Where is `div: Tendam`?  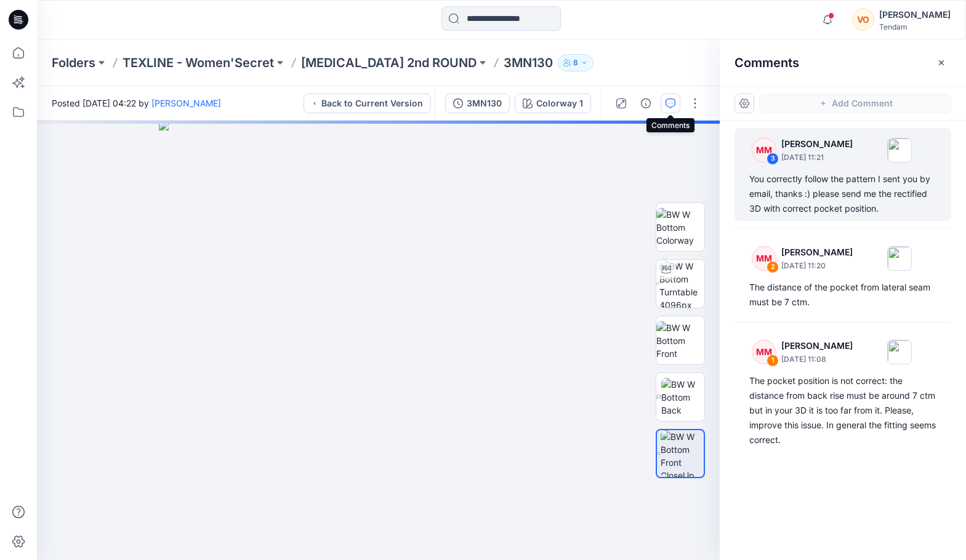
div: Tendam is located at coordinates (915, 27).